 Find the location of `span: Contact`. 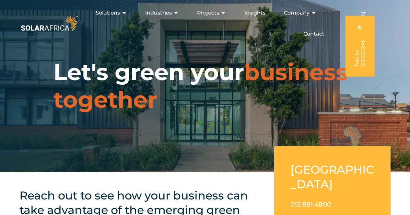

span: Contact is located at coordinates (313, 34).